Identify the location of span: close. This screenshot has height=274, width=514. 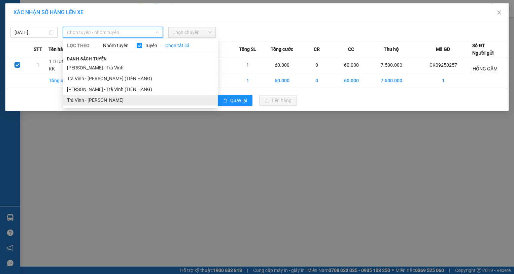
(499, 12).